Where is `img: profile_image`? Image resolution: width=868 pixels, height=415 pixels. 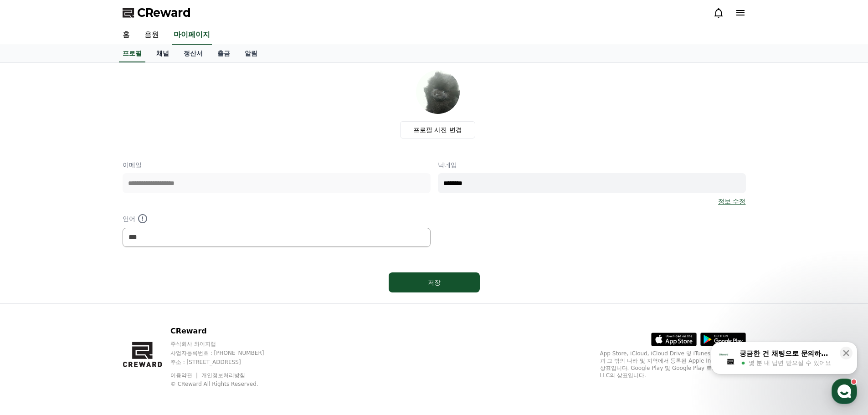 img: profile_image is located at coordinates (438, 92).